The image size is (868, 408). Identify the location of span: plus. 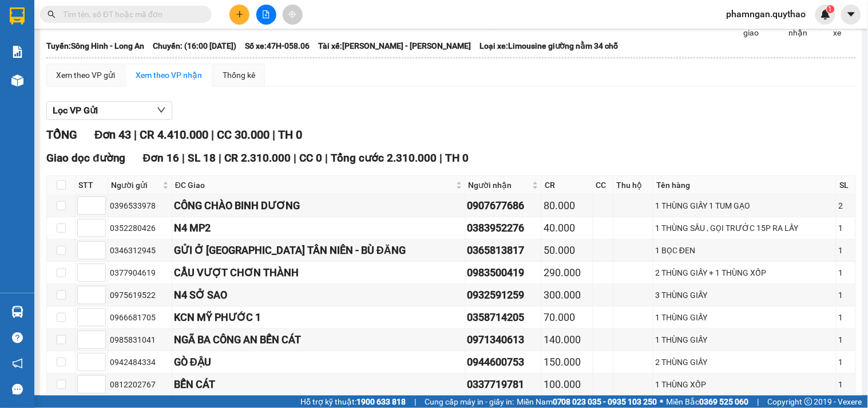
(240, 14).